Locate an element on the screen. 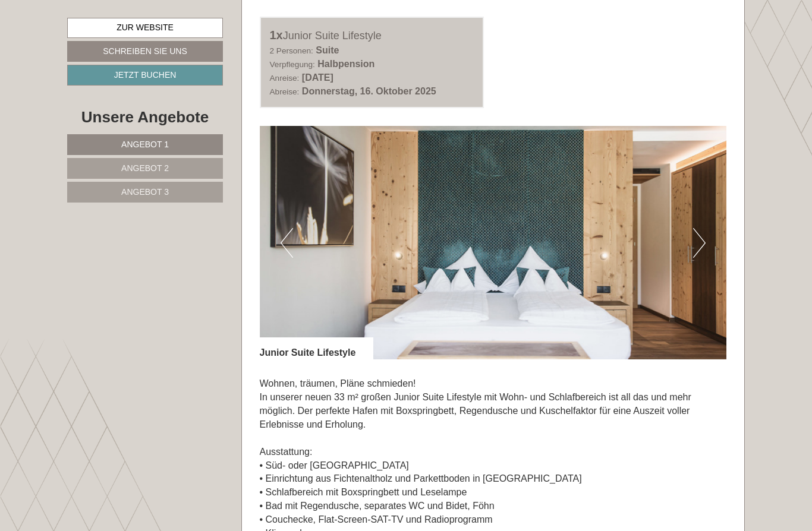 This screenshot has width=812, height=531. button: Previous is located at coordinates (286, 243).